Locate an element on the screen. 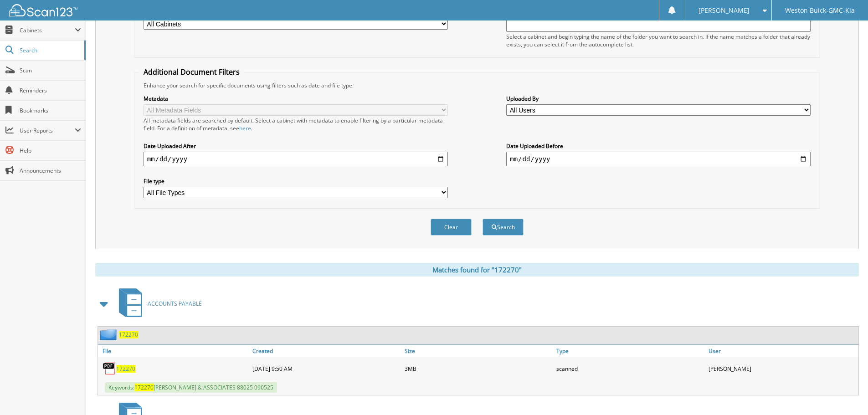 The image size is (868, 415). img: PDF.png is located at coordinates (110, 369).